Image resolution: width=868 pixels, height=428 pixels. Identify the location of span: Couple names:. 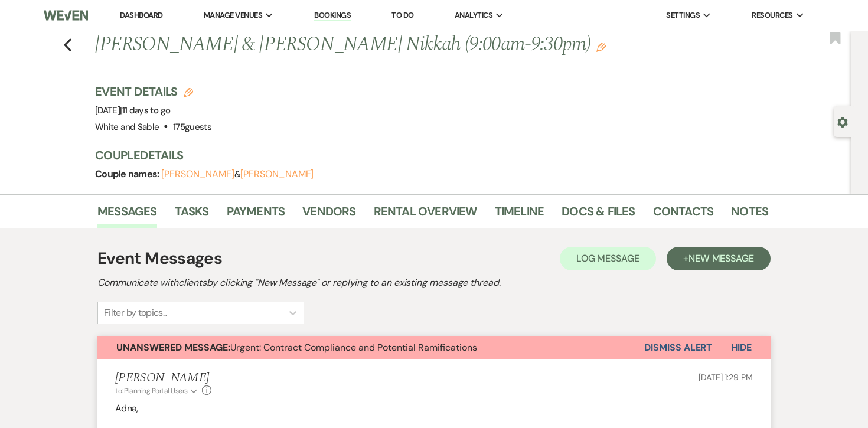
(128, 174).